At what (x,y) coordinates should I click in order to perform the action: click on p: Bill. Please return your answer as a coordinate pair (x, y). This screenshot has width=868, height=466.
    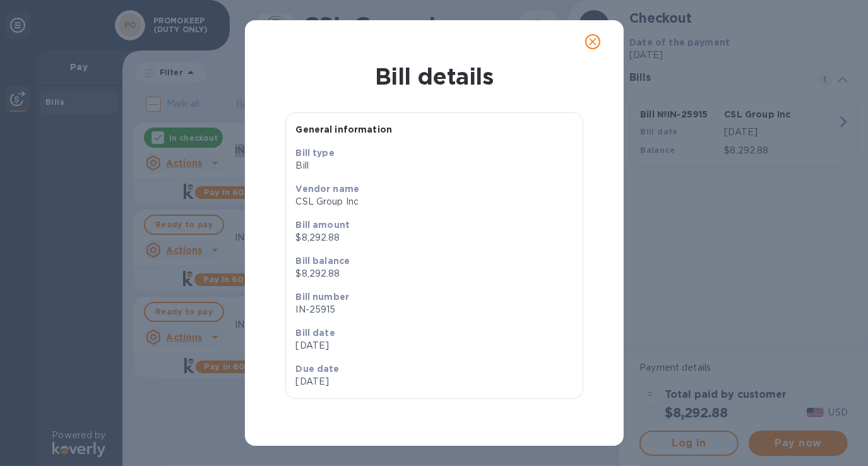
    Looking at the image, I should click on (434, 166).